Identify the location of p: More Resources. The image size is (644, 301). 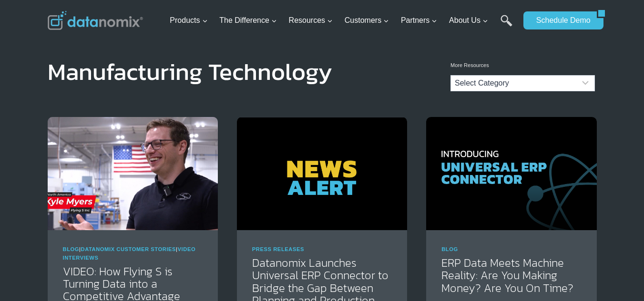
(522, 66).